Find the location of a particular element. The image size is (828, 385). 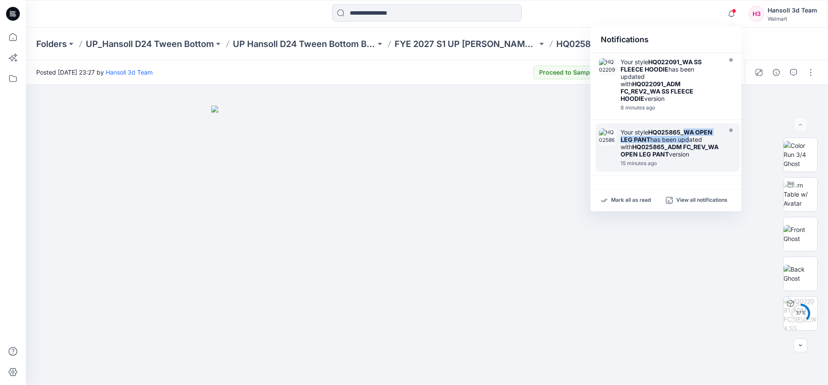

button: Details is located at coordinates (776, 72).